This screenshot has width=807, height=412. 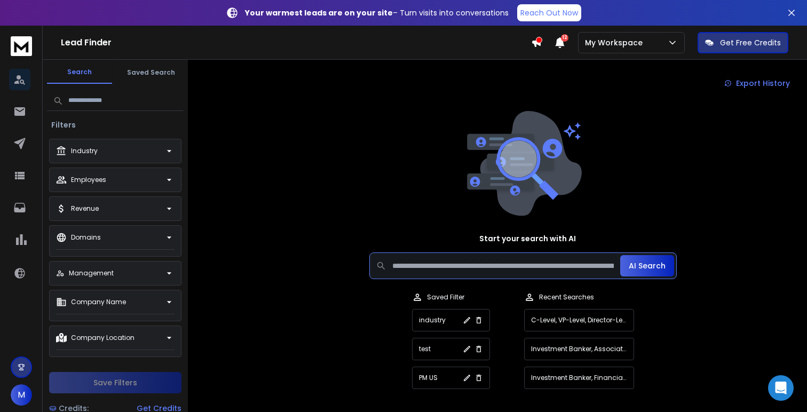 I want to click on h1: Start your search with AI, so click(x=527, y=239).